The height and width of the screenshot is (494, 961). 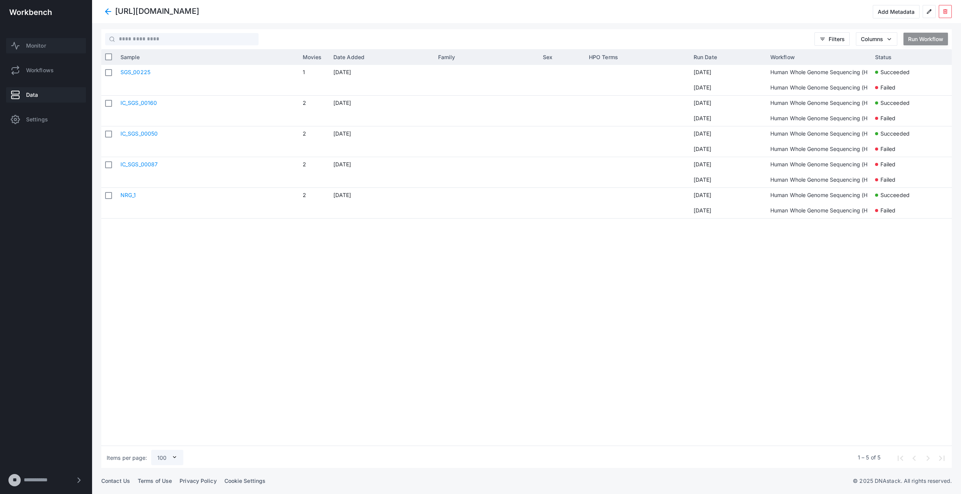 What do you see at coordinates (823, 39) in the screenshot?
I see `span: filter_list` at bounding box center [823, 39].